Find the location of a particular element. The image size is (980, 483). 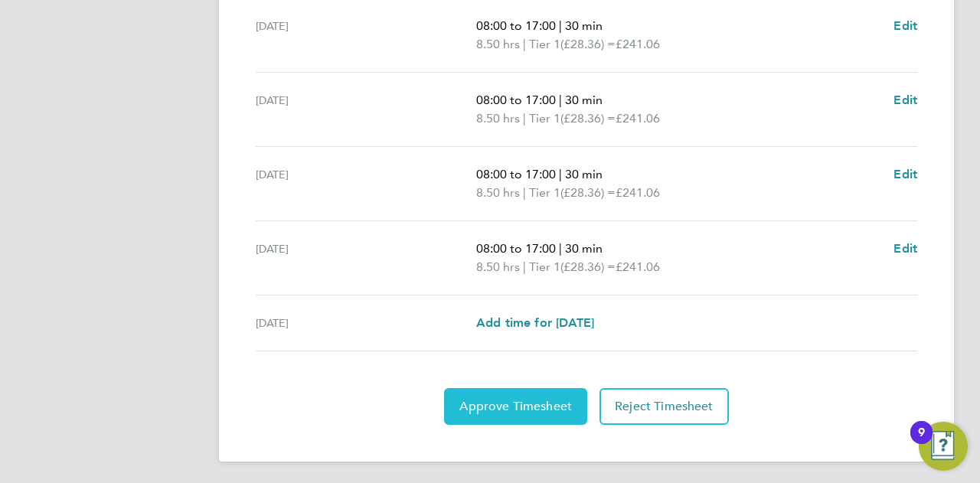

span: Approve Timesheet is located at coordinates (516, 407).